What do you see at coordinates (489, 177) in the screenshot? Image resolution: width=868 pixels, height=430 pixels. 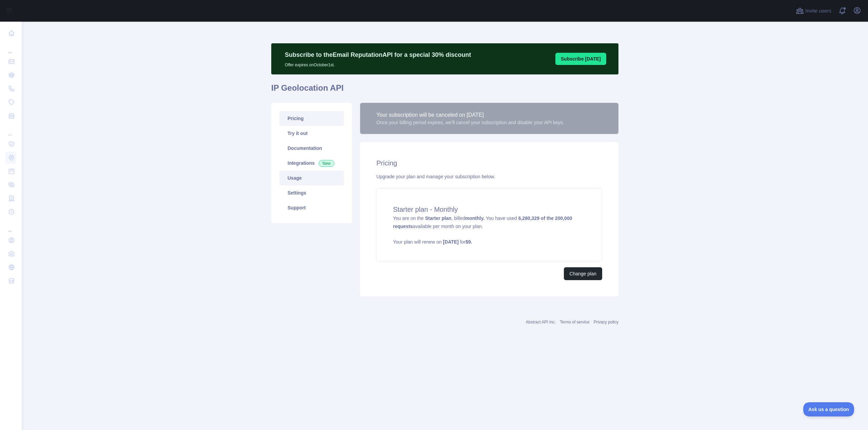 I see `div: Upgrade your plan and manage your subscription below.` at bounding box center [489, 177].